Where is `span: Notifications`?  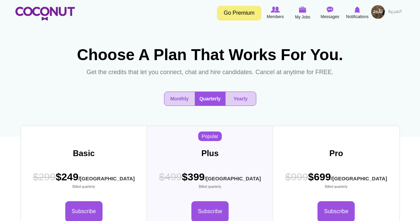
span: Notifications is located at coordinates (358, 17).